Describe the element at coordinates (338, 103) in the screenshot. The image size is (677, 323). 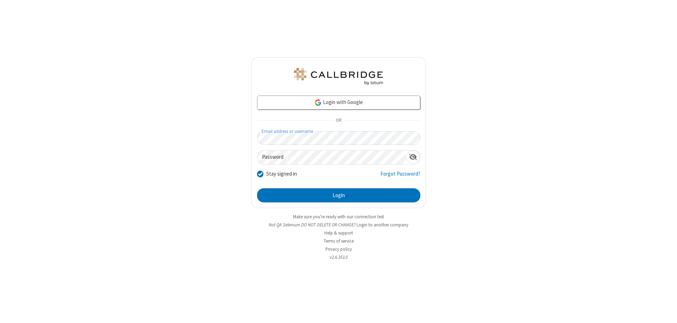
I see `a: Login with Google` at that location.